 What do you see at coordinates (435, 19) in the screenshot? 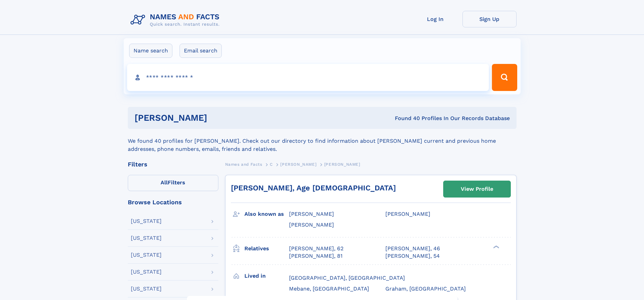
I see `a: Log In` at bounding box center [435, 19].